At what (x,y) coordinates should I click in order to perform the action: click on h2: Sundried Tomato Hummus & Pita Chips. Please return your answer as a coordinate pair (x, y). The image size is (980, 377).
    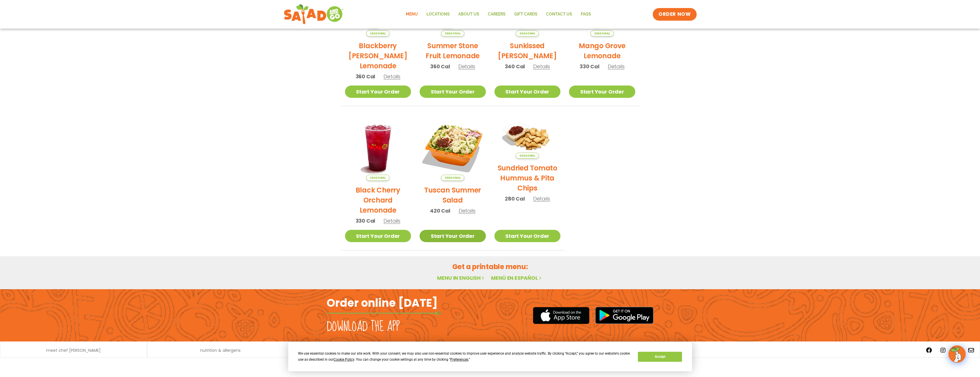
    Looking at the image, I should click on (528, 178).